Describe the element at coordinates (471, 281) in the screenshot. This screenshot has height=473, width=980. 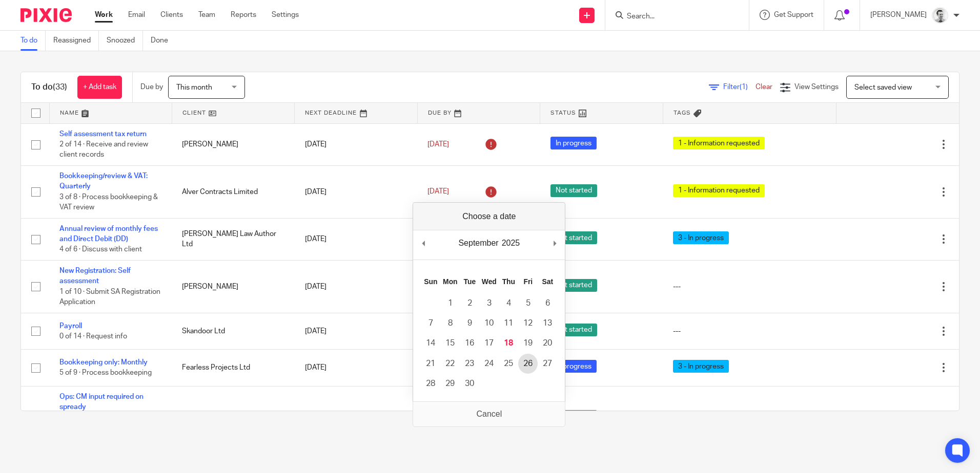
I see `abbr: Tuesday` at that location.